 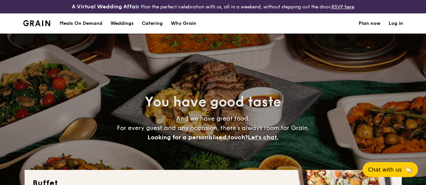 I want to click on a: Why Grain, so click(x=183, y=24).